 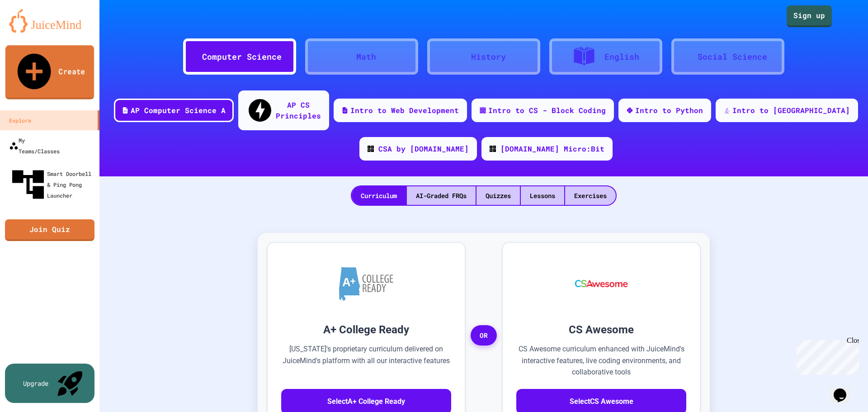 I want to click on div: Exercises, so click(x=591, y=195).